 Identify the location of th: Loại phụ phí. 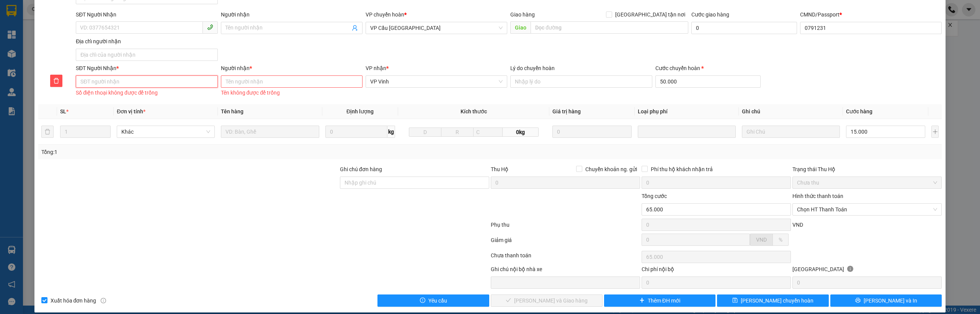
(687, 112).